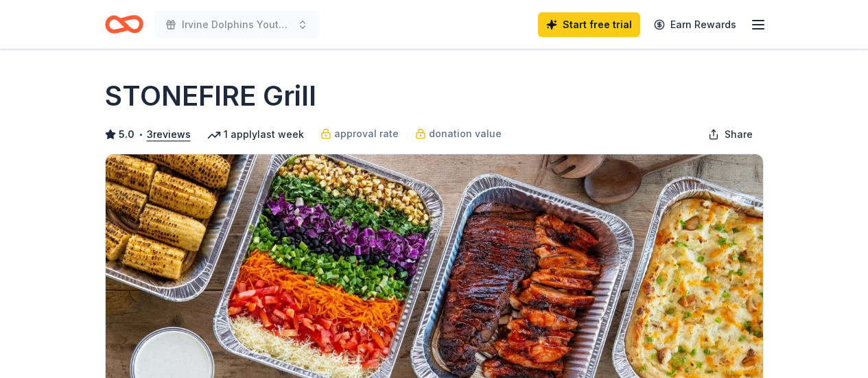  I want to click on button: Share, so click(730, 134).